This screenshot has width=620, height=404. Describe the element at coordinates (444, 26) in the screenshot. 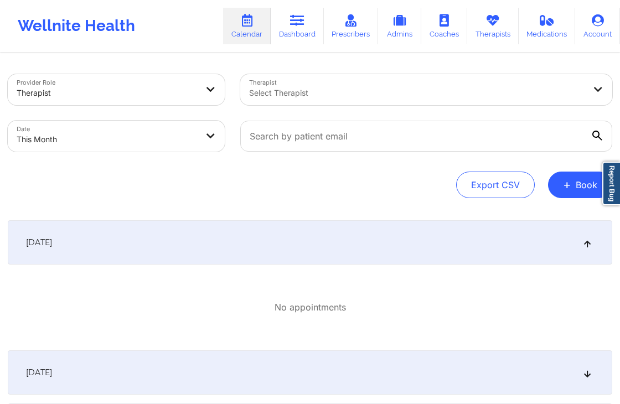

I see `a: Coaches` at that location.